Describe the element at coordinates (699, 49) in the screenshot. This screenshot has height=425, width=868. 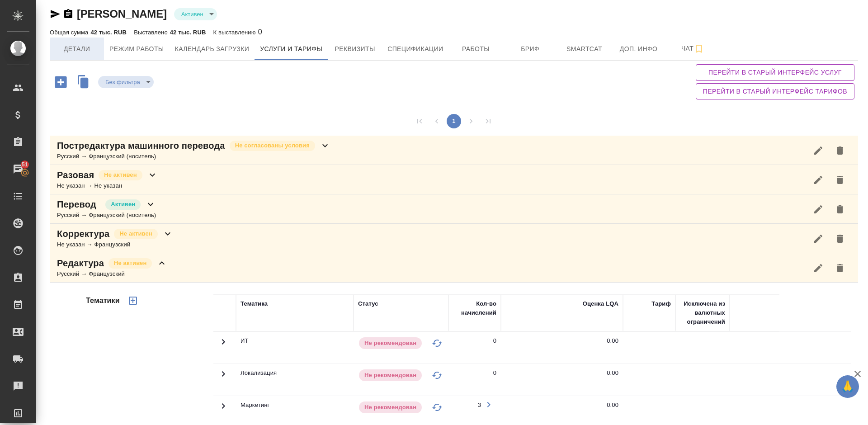
I see `svg: Подписаться` at that location.